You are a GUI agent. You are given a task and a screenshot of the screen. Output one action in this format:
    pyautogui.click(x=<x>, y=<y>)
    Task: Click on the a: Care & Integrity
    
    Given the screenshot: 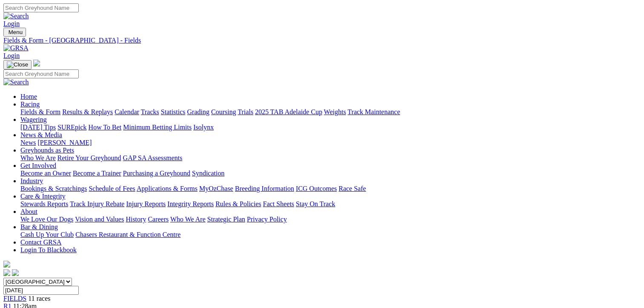 What is the action you would take?
    pyautogui.click(x=43, y=196)
    